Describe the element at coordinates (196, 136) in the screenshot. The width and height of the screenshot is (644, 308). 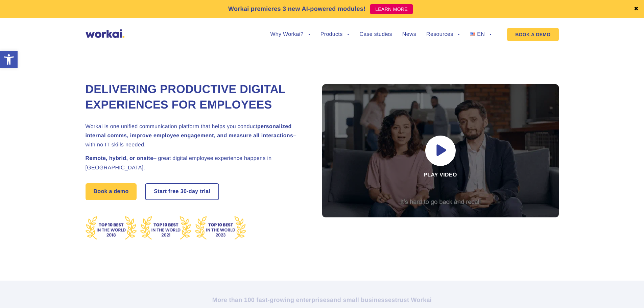
I see `h2: Workai is one unified communication platform that helps you conduct – with no IT skills needed.` at that location.